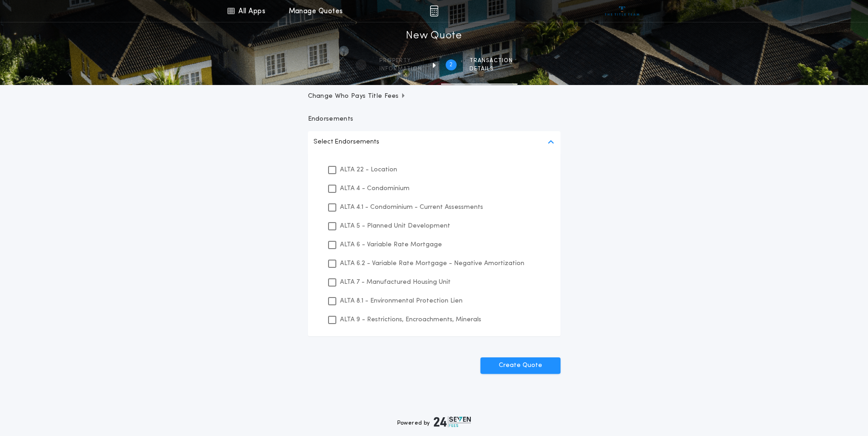 The width and height of the screenshot is (868, 436). I want to click on img: logo, so click(453, 422).